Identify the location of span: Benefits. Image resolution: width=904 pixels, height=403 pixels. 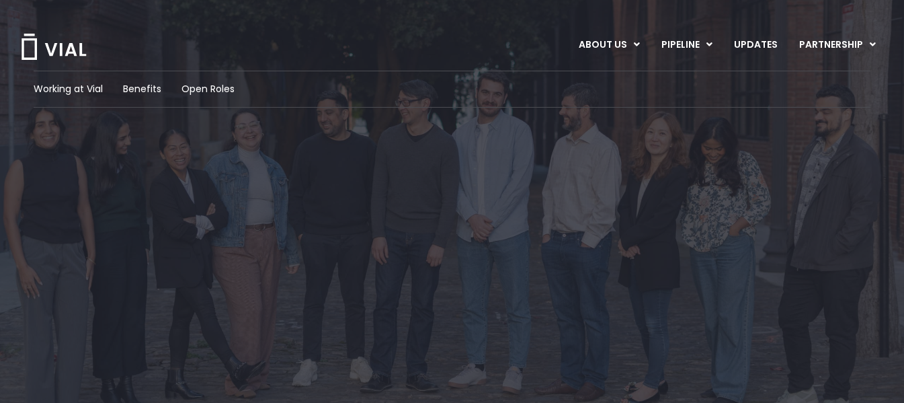
(142, 89).